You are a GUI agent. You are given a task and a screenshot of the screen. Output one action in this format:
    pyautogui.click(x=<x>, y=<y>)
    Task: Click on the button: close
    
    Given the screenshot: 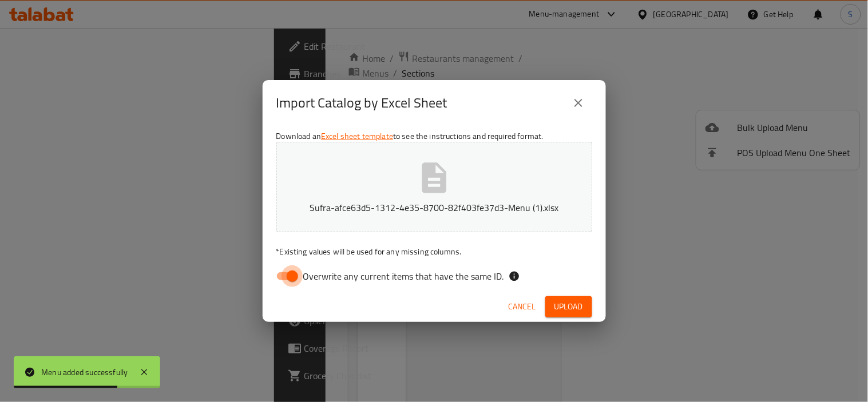 What is the action you would take?
    pyautogui.click(x=578, y=103)
    